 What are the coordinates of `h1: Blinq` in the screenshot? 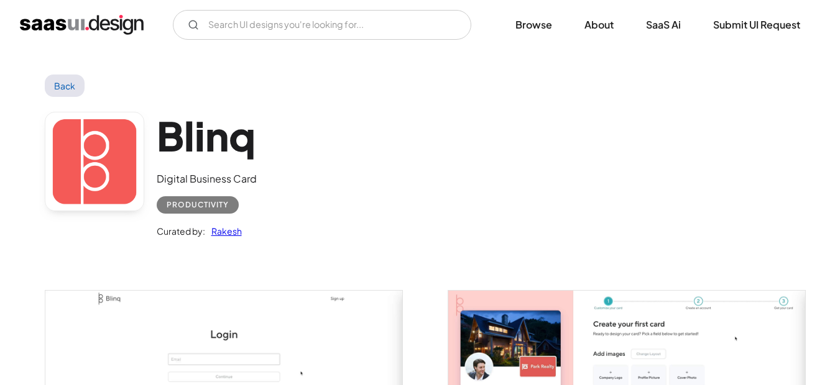 It's located at (206, 136).